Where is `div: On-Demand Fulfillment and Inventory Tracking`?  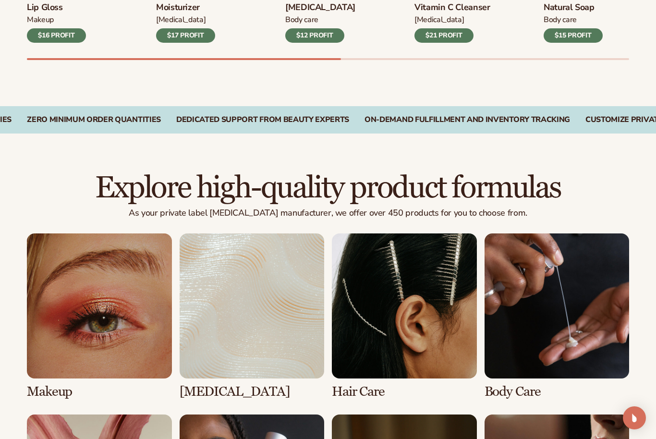
div: On-Demand Fulfillment and Inventory Tracking is located at coordinates (467, 120).